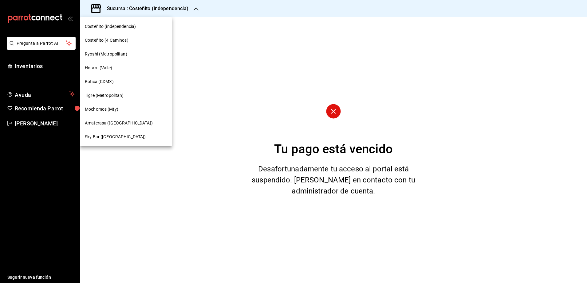  What do you see at coordinates (126, 68) in the screenshot?
I see `div: Hotaru (Valle)` at bounding box center [126, 68].